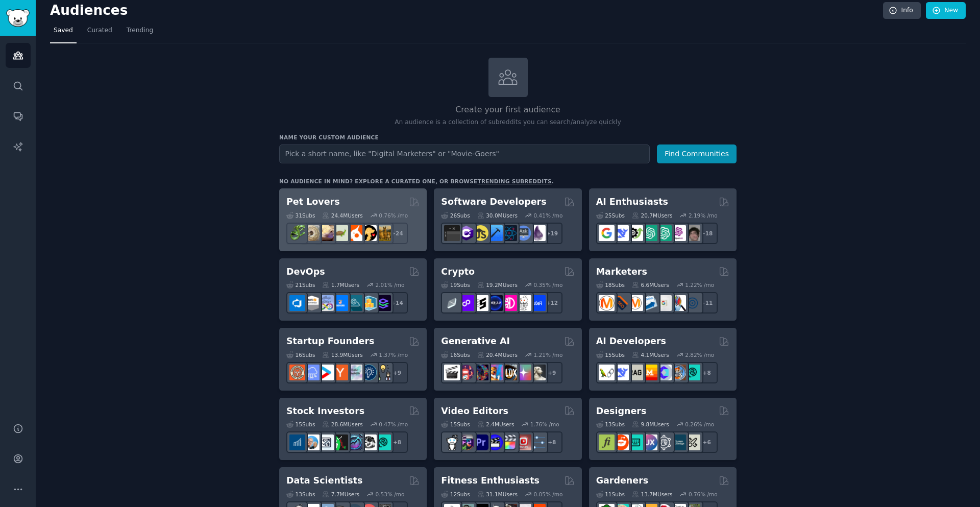 This screenshot has height=507, width=980. What do you see at coordinates (18, 18) in the screenshot?
I see `img: GummySearch logo` at bounding box center [18, 18].